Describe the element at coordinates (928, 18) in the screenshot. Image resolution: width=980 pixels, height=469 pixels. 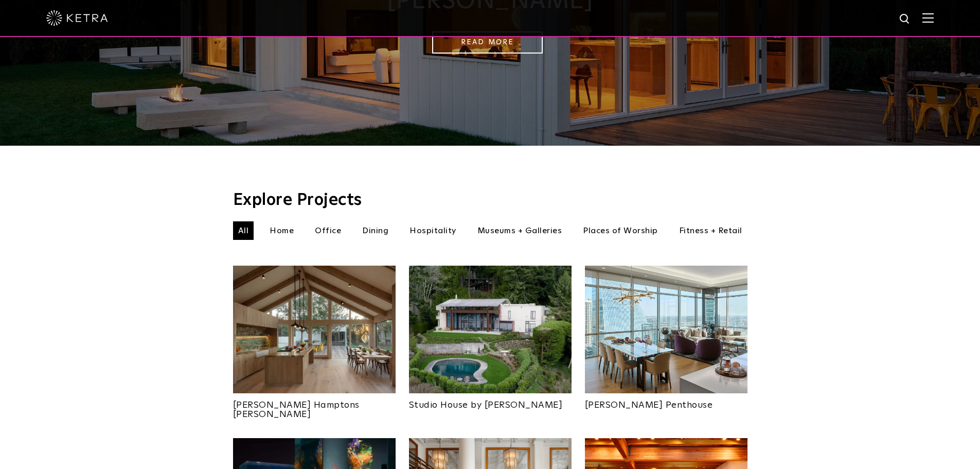
I see `img: Hamburger%20Nav.svg` at that location.